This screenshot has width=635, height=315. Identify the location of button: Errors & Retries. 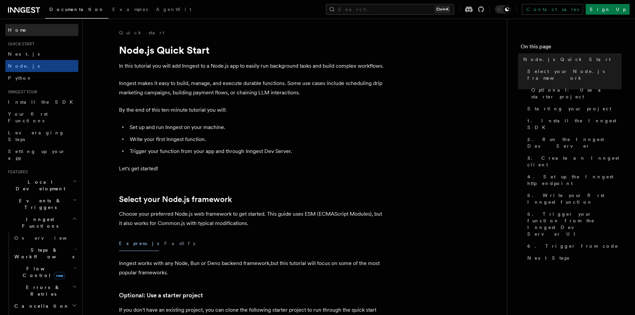
(45, 291).